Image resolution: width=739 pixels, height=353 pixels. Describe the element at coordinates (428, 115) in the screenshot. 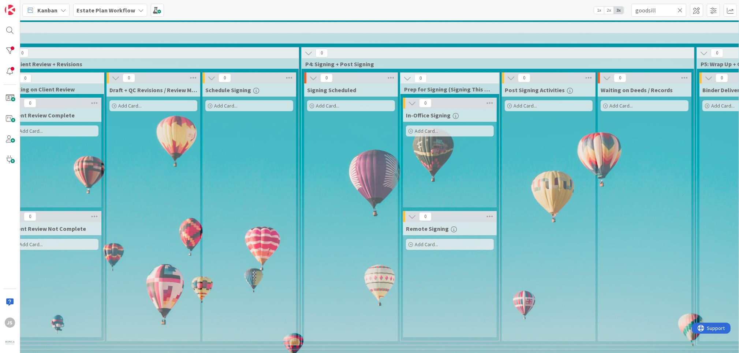

I see `span: In-Office Signing` at that location.